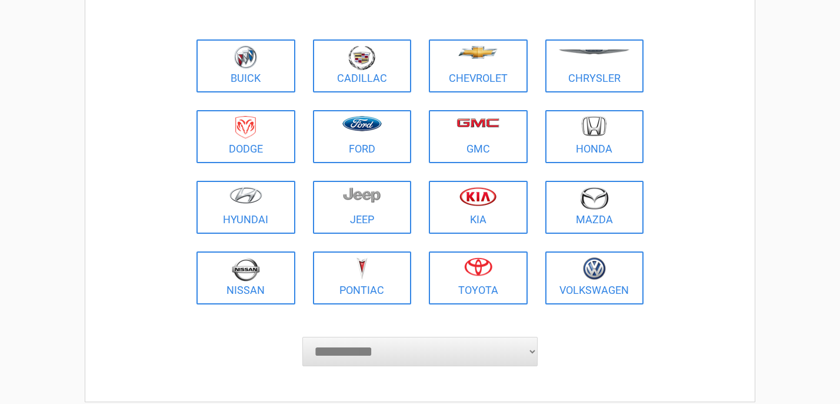 Image resolution: width=840 pixels, height=404 pixels. I want to click on a: Cadillac, so click(362, 66).